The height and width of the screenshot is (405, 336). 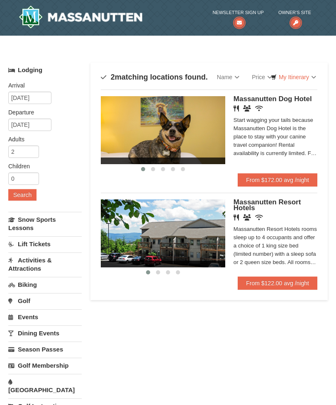 What do you see at coordinates (45, 300) in the screenshot?
I see `a: Golf` at bounding box center [45, 300].